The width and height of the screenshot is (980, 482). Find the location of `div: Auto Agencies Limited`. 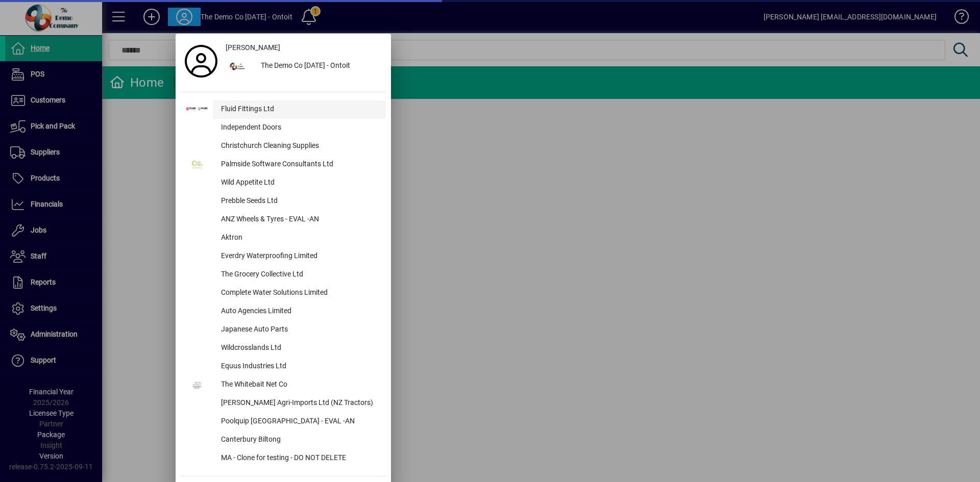

div: Auto Agencies Limited is located at coordinates (299, 312).